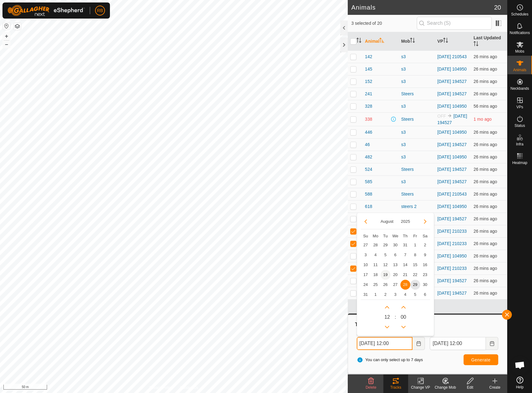 The image size is (532, 393). I want to click on span: 29, so click(415, 285).